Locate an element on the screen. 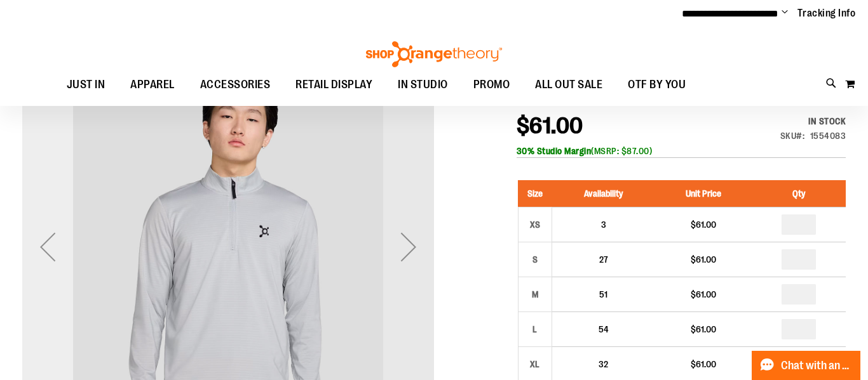  div: (MSRP: $87.00) is located at coordinates (681, 151).